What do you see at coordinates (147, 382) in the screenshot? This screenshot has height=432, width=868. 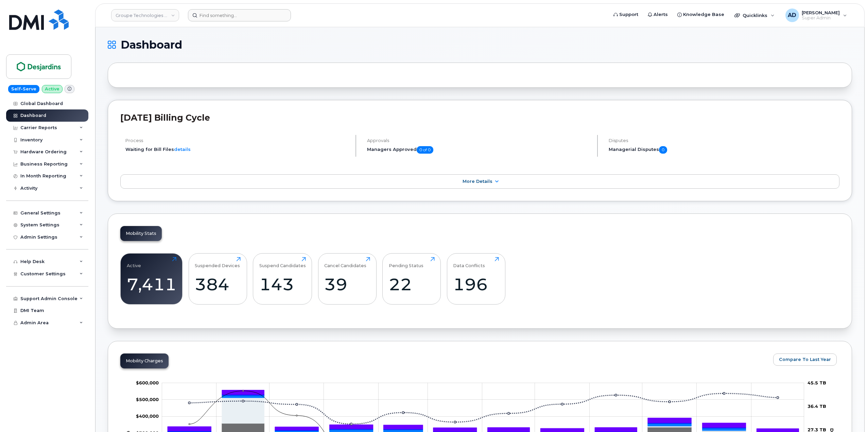 I see `tspan: $600,000` at bounding box center [147, 382].